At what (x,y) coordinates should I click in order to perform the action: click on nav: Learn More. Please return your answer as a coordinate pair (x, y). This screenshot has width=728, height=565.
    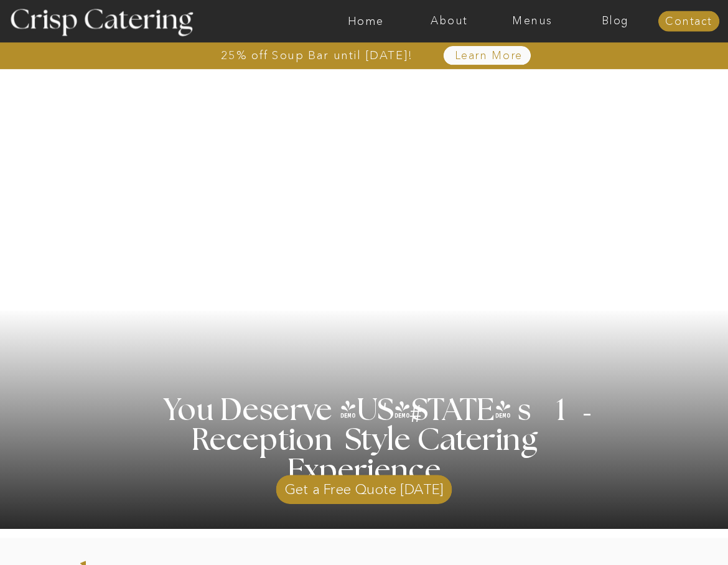
    Looking at the image, I should click on (489, 56).